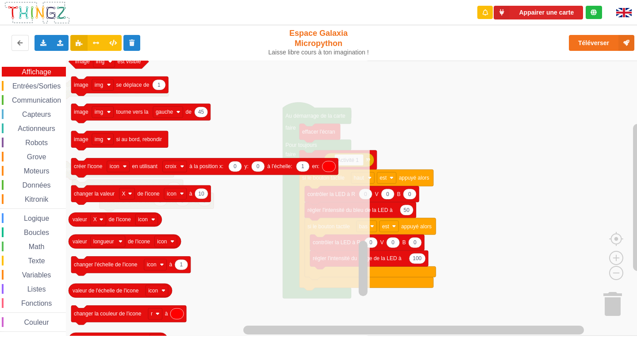 This screenshot has width=637, height=342. What do you see at coordinates (88, 166) in the screenshot?
I see `text: créer l'icone` at bounding box center [88, 166].